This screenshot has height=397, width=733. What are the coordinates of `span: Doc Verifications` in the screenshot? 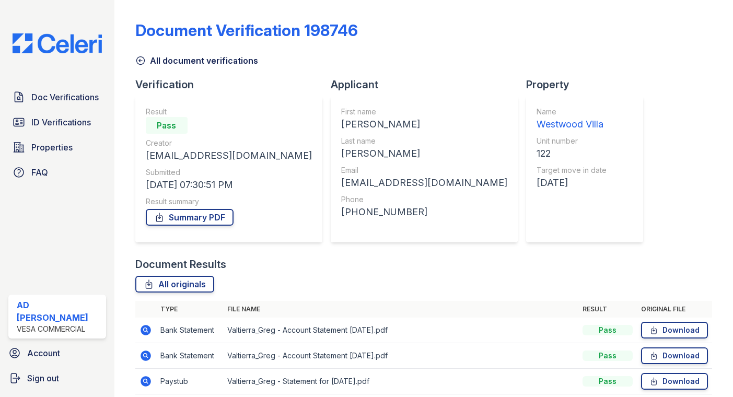 It's located at (65, 97).